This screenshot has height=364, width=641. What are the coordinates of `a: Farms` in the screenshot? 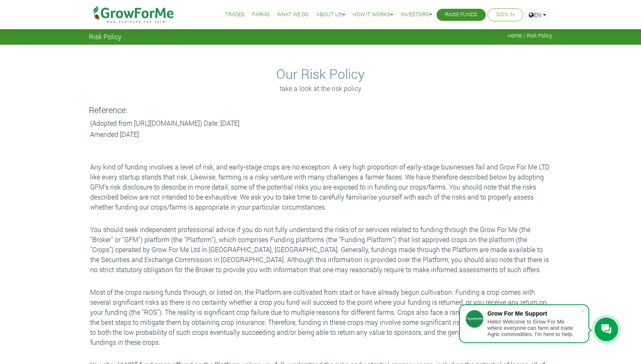 It's located at (261, 15).